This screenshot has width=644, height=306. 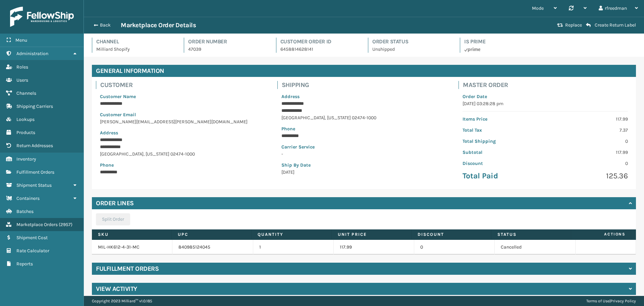 What do you see at coordinates (115, 203) in the screenshot?
I see `h4: Order Lines` at bounding box center [115, 203].